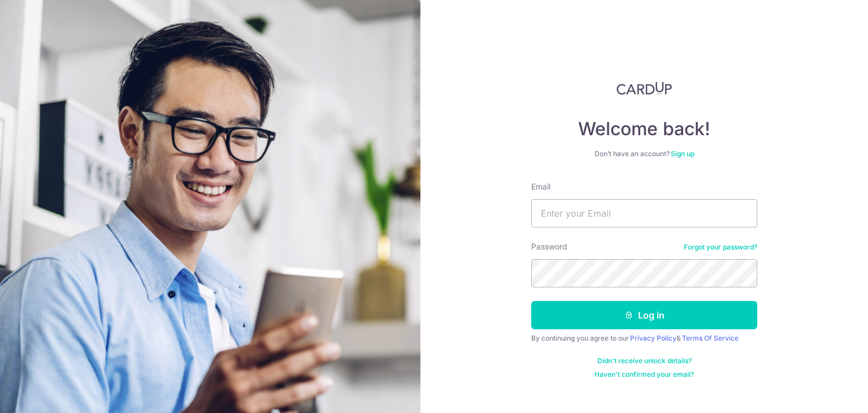 This screenshot has width=868, height=413. What do you see at coordinates (644, 214) in the screenshot?
I see `input: Enter your Email` at bounding box center [644, 214].